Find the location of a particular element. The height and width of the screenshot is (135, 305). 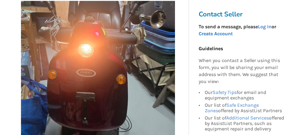

p: When you contact a Seller using this form, you will be sharing your email address with them. We s... is located at coordinates (242, 71).